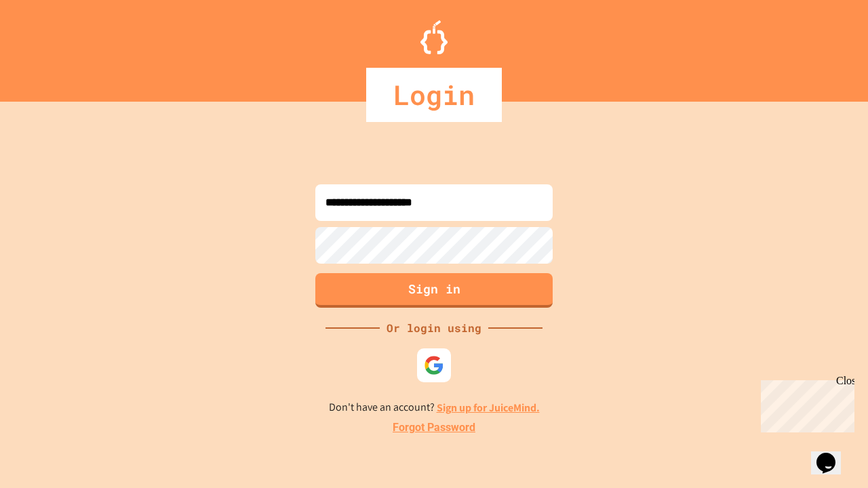 Image resolution: width=868 pixels, height=488 pixels. What do you see at coordinates (434, 37) in the screenshot?
I see `img: Logo.svg` at bounding box center [434, 37].